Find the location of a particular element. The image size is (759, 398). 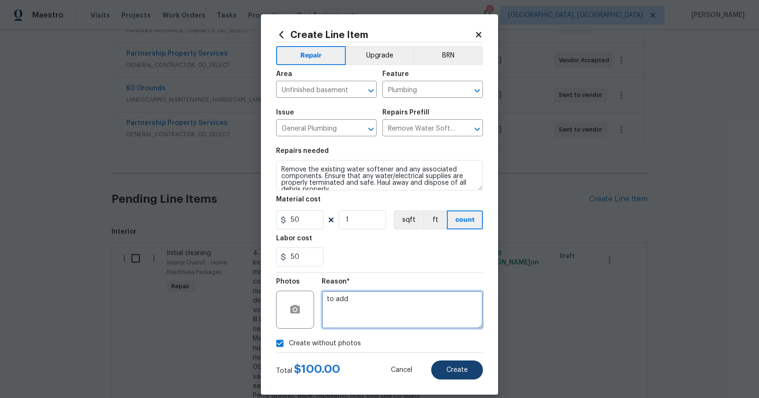

span: Create without photos is located at coordinates (325, 343).